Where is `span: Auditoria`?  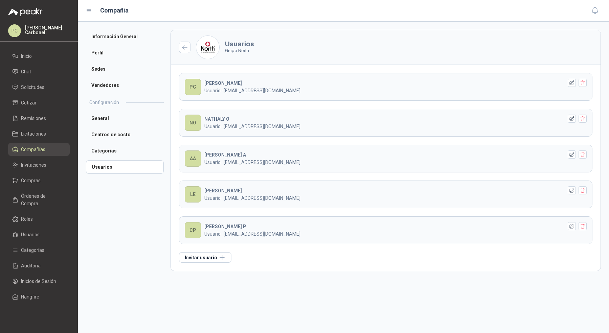
span: Auditoria is located at coordinates (31, 266).